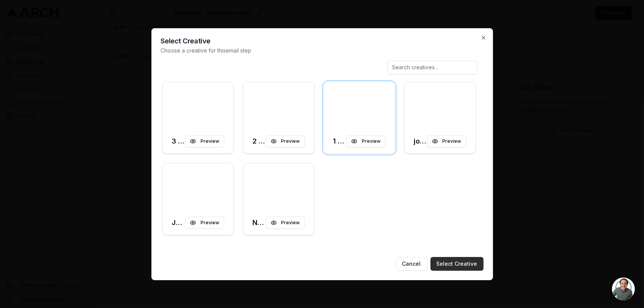  I want to click on h3: 2 - Marketing - Fireplace install + Firepit #2, so click(259, 141).